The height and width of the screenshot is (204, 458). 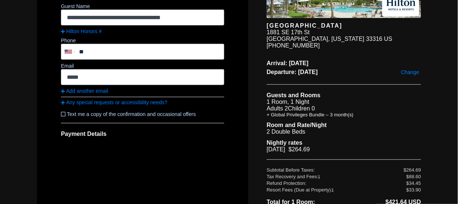 What do you see at coordinates (296, 125) in the screenshot?
I see `b: Room and Rate/Night` at bounding box center [296, 125].